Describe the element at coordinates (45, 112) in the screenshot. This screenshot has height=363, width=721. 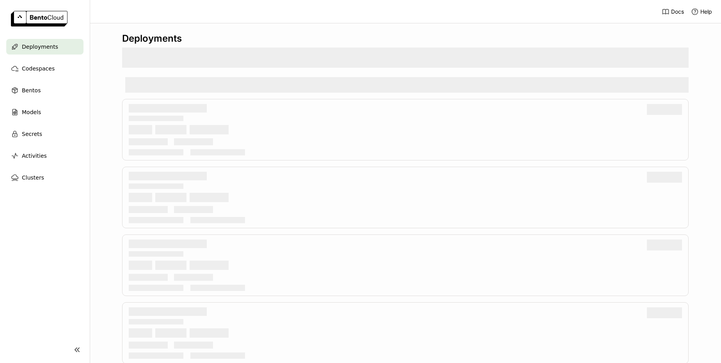
I see `a: Models` at that location.